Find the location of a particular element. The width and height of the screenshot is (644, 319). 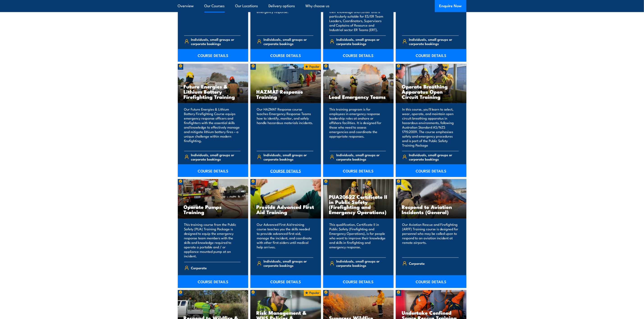

p: This training program is for employees in emergency response leadership roles at onshore or offsh... is located at coordinates (358, 127).